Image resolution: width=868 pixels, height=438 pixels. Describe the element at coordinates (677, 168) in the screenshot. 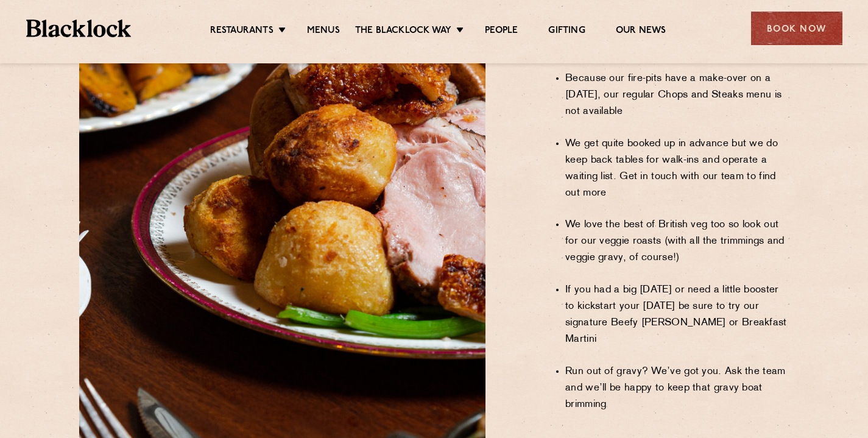

I see `li: We get quite booked up in advance but we do keep back tables for walk-ins and operate a waiting l...` at that location.